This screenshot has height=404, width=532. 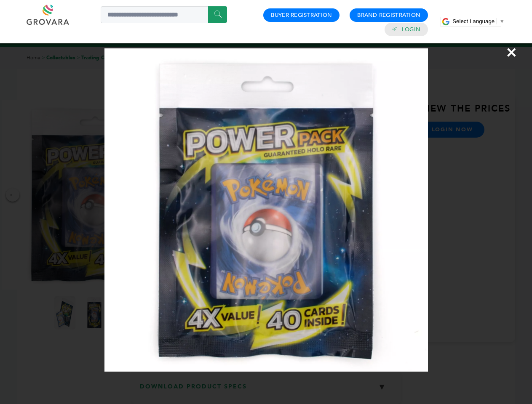 I want to click on a: Select Language​, so click(x=478, y=21).